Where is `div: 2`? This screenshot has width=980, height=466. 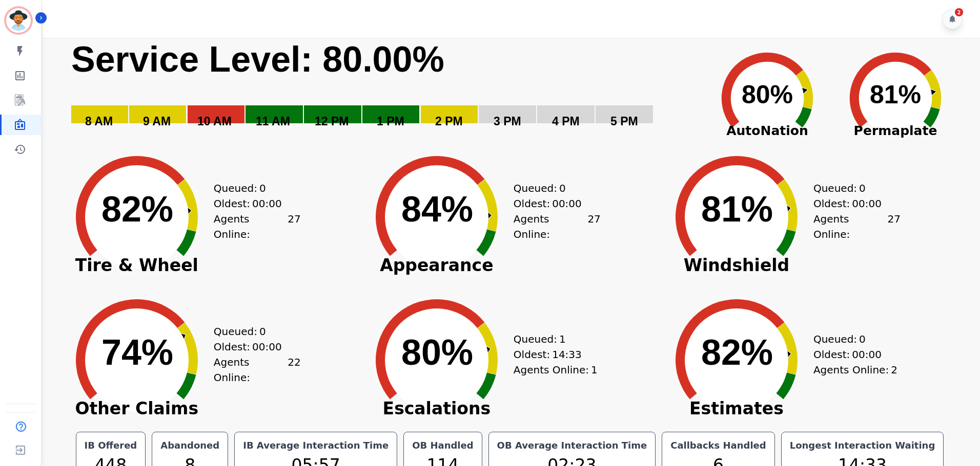 div: 2 is located at coordinates (958, 12).